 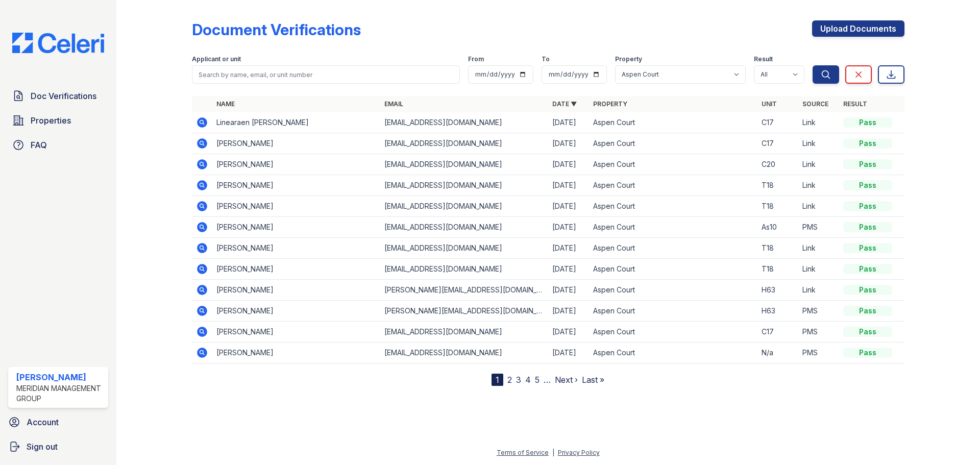 I want to click on a: 3, so click(x=519, y=380).